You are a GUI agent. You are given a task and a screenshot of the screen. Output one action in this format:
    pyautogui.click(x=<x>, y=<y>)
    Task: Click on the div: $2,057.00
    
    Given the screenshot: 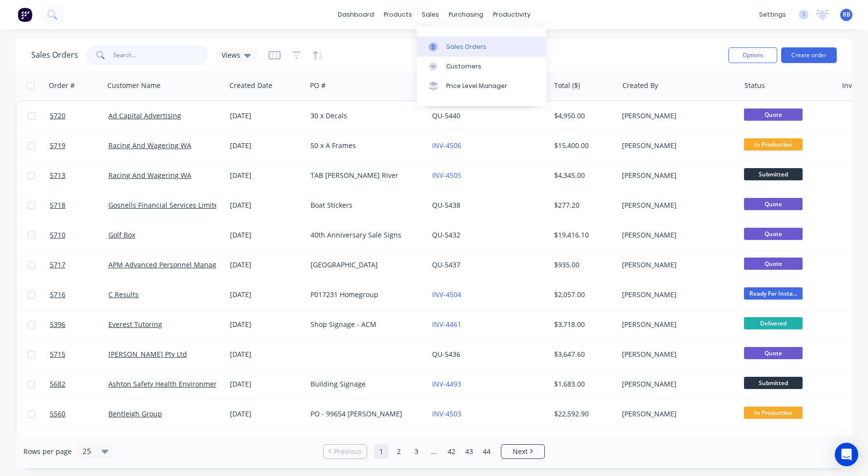 What is the action you would take?
    pyautogui.click(x=582, y=294)
    